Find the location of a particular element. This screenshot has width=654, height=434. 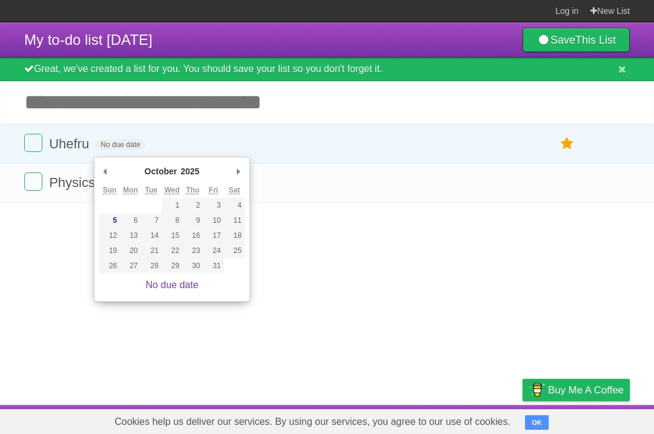

button: 19 is located at coordinates (110, 251).